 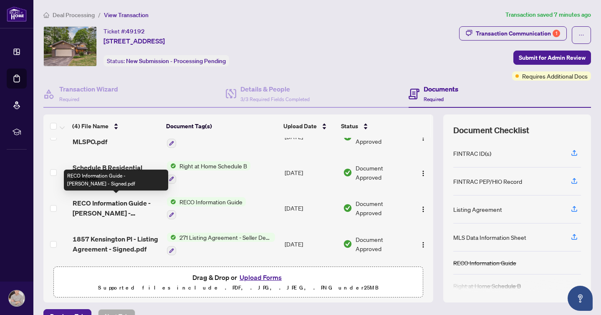 I want to click on span: RECO Information Guide, so click(x=211, y=202).